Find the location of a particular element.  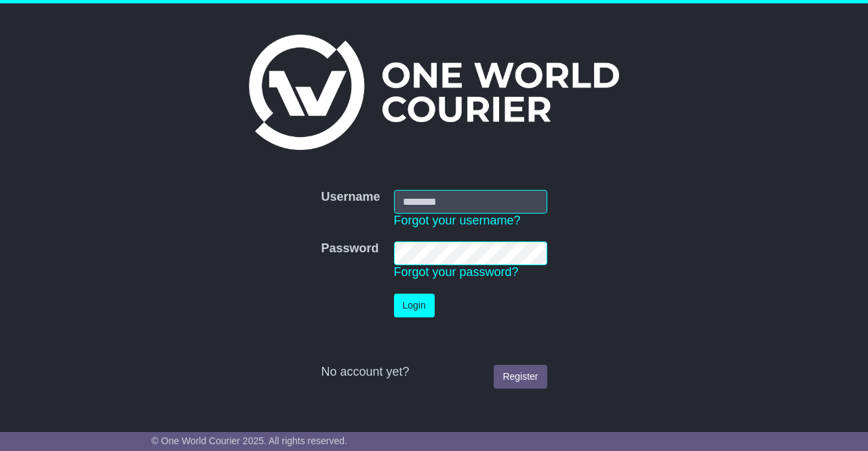

div: No account yet? is located at coordinates (434, 372).